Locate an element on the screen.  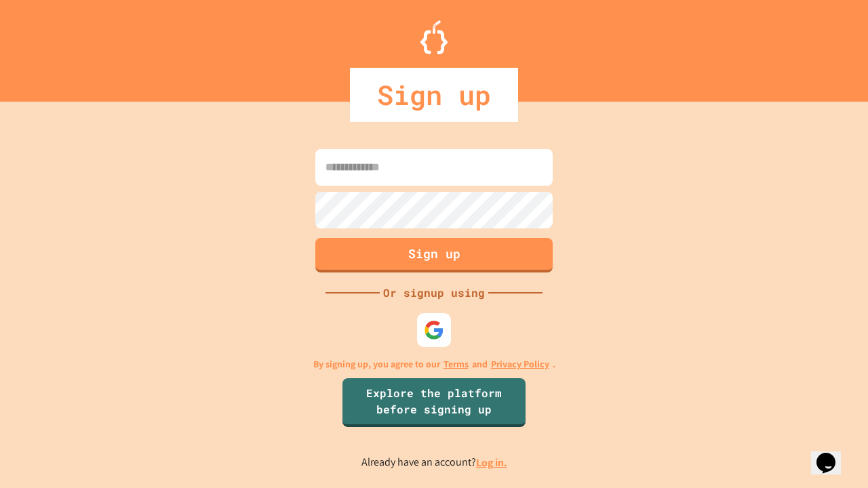
div: Or signup using is located at coordinates (434, 292).